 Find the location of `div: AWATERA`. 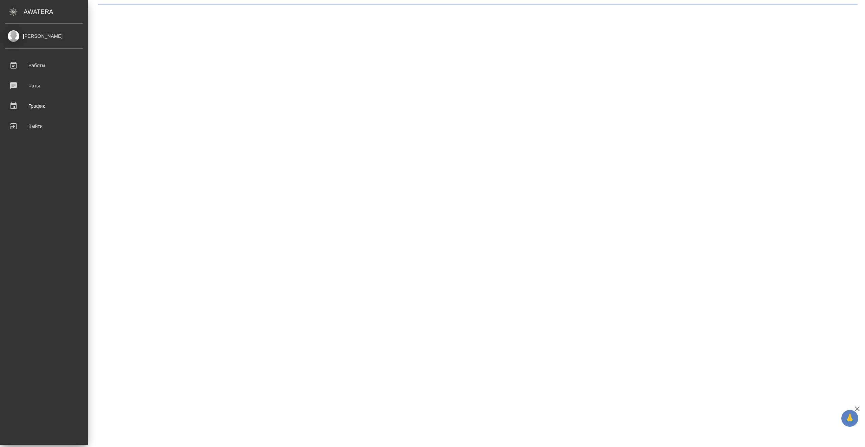

div: AWATERA is located at coordinates (56, 12).